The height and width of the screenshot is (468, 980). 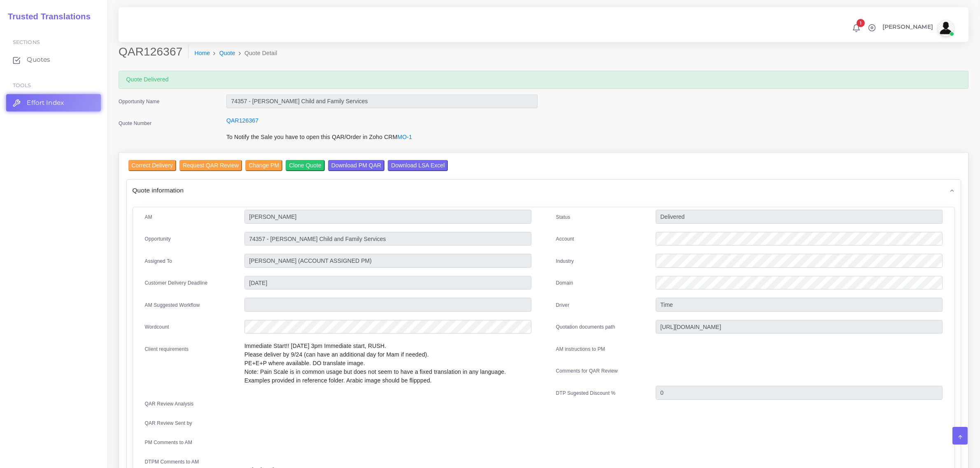 What do you see at coordinates (861, 23) in the screenshot?
I see `span: 1` at bounding box center [861, 23].